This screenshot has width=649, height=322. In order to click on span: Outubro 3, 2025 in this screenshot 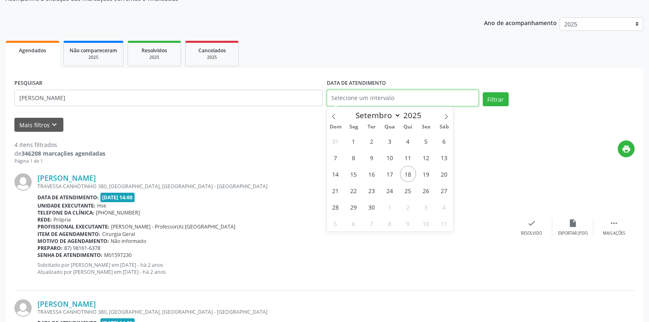, I will do `click(426, 207)`.